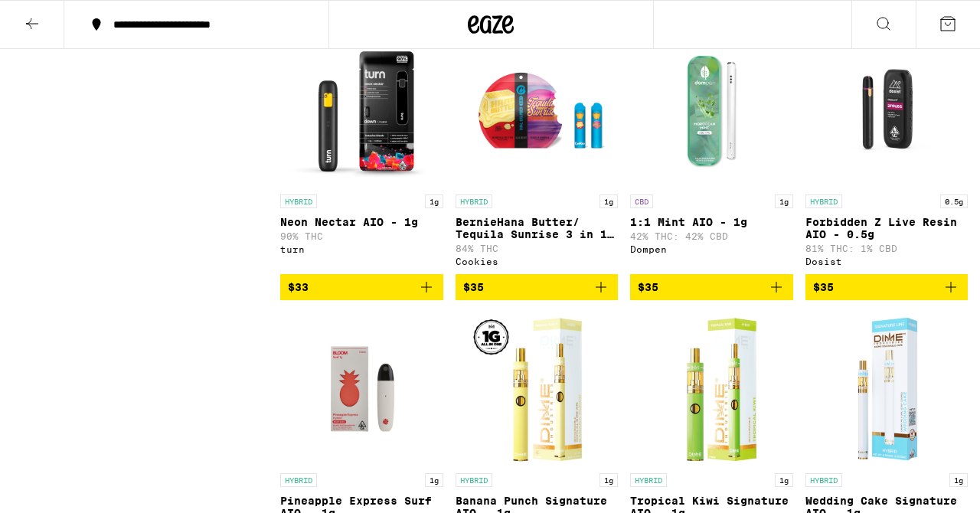 The height and width of the screenshot is (513, 980). I want to click on p: Forbidden Z Live Resin AIO - 0.5g, so click(886, 228).